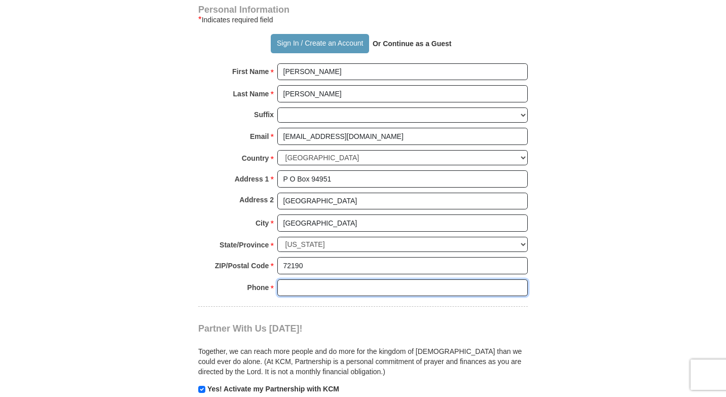  I want to click on strong: First Name, so click(251, 72).